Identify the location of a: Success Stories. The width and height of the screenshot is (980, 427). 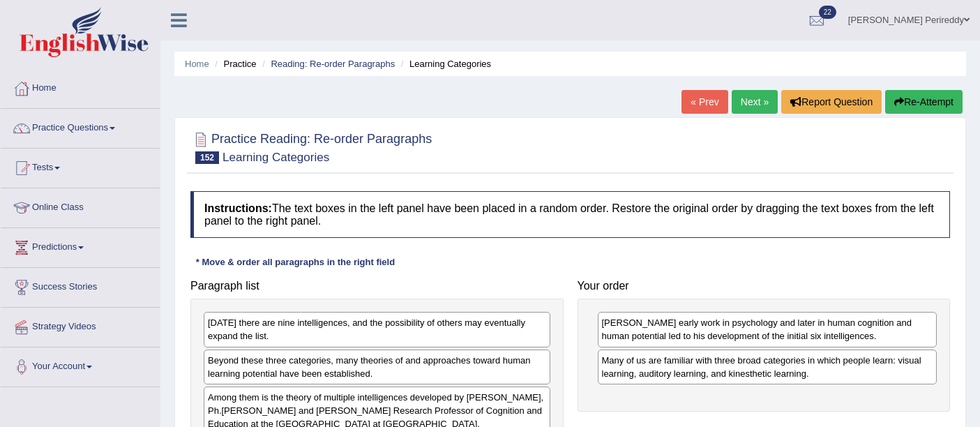
(81, 286).